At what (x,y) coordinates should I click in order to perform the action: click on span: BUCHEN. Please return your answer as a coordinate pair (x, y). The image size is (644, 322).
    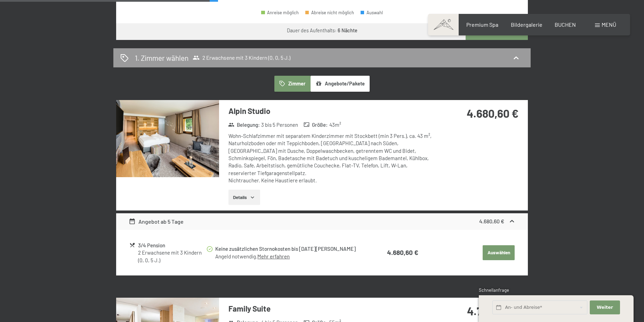
    Looking at the image, I should click on (565, 24).